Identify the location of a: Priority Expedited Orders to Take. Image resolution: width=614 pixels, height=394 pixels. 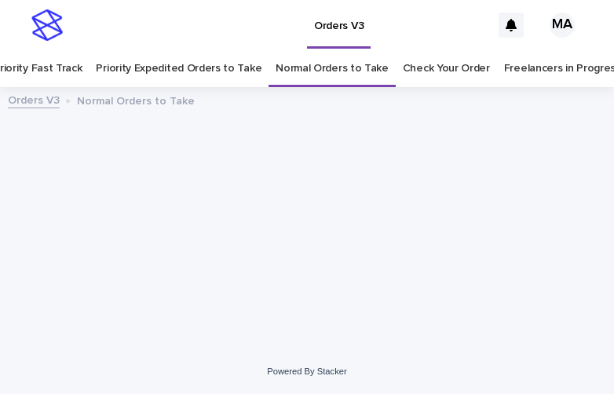
(178, 68).